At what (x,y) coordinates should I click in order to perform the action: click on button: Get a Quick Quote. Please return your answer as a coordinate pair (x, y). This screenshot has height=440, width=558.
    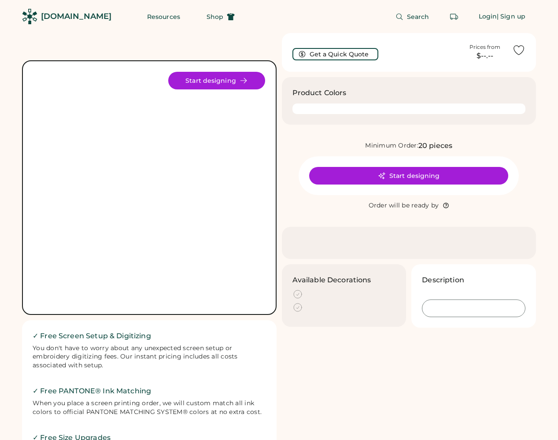
    Looking at the image, I should click on (335, 54).